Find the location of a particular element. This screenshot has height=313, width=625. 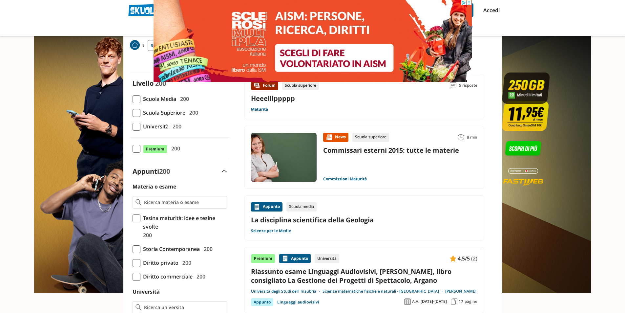

div: Università is located at coordinates (327, 258).